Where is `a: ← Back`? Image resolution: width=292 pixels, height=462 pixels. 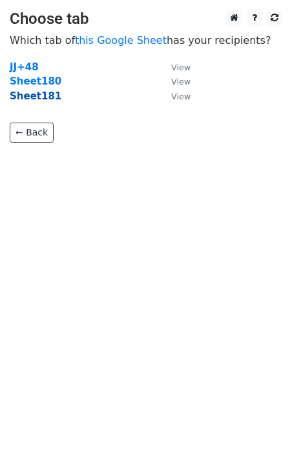
a: ← Back is located at coordinates (32, 132).